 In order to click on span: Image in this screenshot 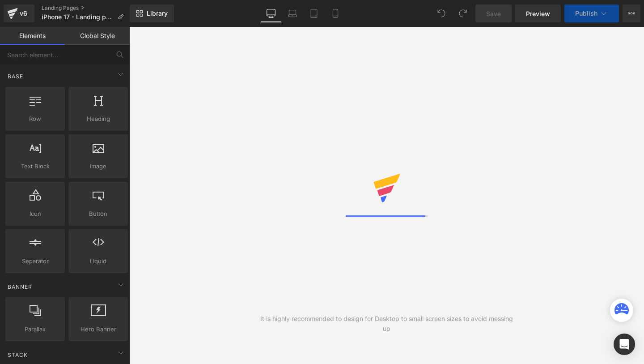, I will do `click(98, 166)`.